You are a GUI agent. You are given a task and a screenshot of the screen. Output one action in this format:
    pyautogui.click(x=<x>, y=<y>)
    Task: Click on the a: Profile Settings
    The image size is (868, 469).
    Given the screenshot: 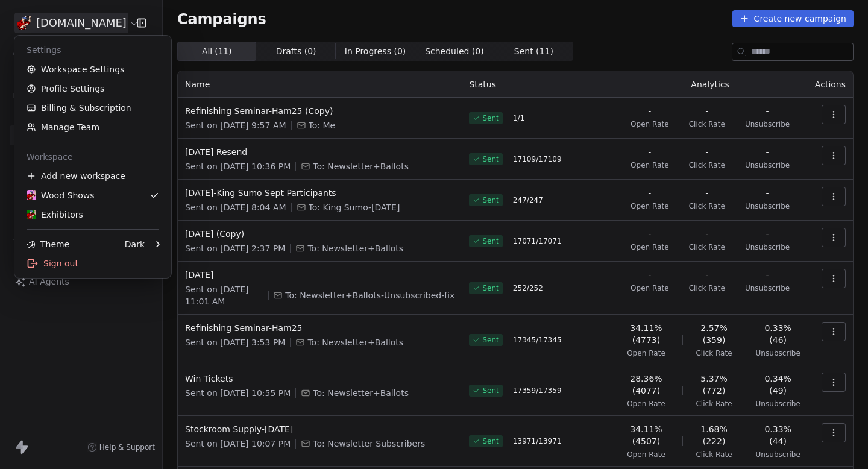 What is the action you would take?
    pyautogui.click(x=93, y=89)
    